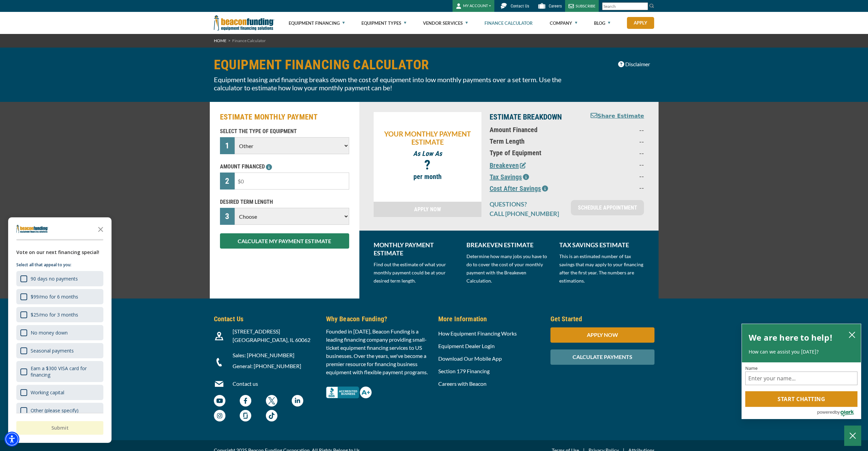 Image resolution: width=868 pixels, height=451 pixels. I want to click on button: Share Estimate, so click(617, 116).